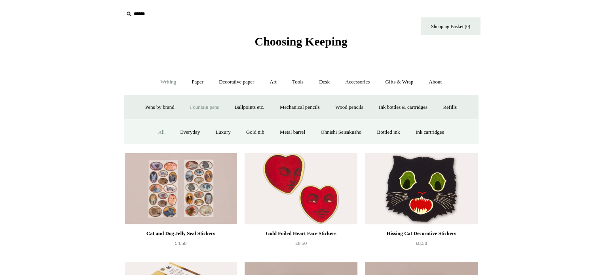 This screenshot has width=602, height=275. What do you see at coordinates (223, 132) in the screenshot?
I see `a: Luxury` at bounding box center [223, 132].